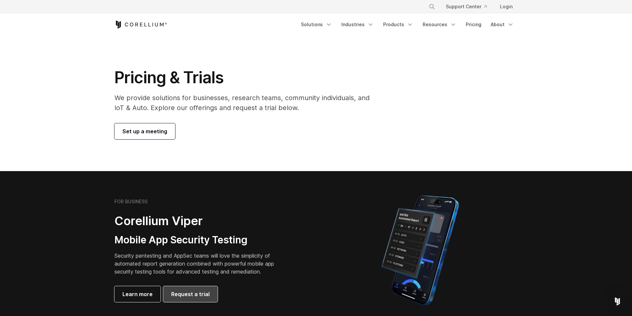  Describe the element at coordinates (506, 7) in the screenshot. I see `a: Login` at that location.